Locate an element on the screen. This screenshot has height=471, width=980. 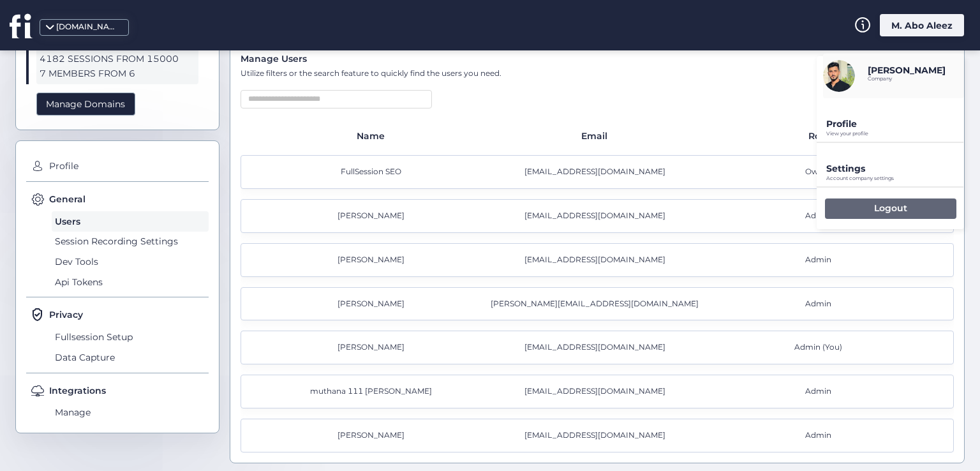
div: Name is located at coordinates (373, 136).